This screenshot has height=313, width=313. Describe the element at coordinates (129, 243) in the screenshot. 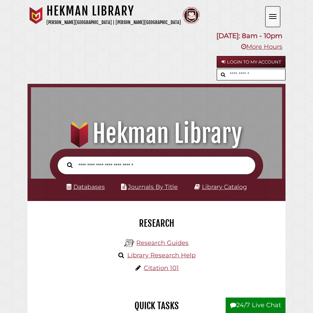

I see `img: Hekman Library Logo` at that location.